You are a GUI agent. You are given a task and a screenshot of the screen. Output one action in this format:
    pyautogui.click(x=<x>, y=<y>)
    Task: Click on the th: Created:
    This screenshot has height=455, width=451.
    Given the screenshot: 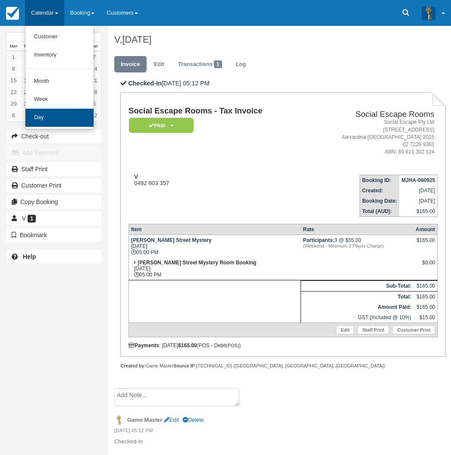 What is the action you would take?
    pyautogui.click(x=380, y=191)
    